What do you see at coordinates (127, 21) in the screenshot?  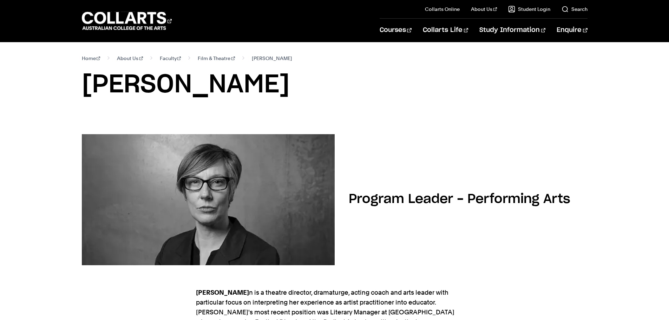 I see `div: Go to homepage` at bounding box center [127, 21].